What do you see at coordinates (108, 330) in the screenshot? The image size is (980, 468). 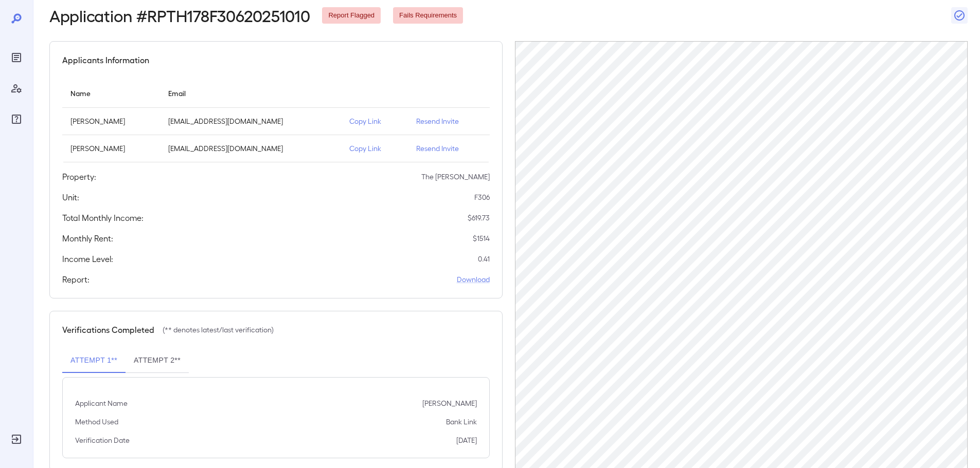 I see `h5: Verifications Completed` at bounding box center [108, 330].